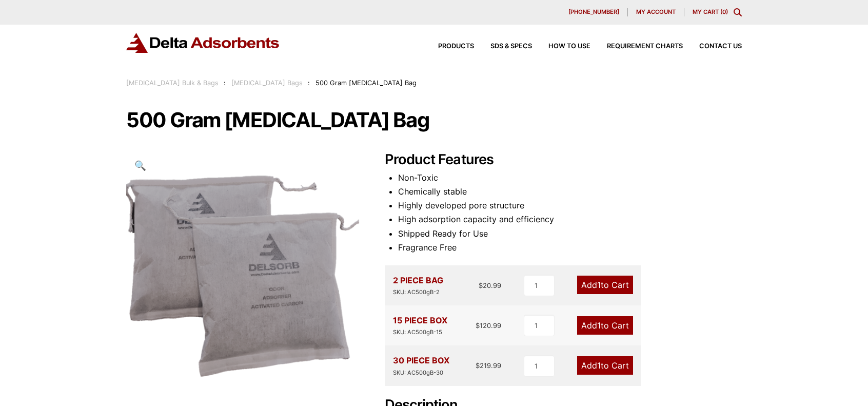 The width and height of the screenshot is (868, 406). What do you see at coordinates (418, 292) in the screenshot?
I see `div: SKU: AC500gB-2` at bounding box center [418, 292].